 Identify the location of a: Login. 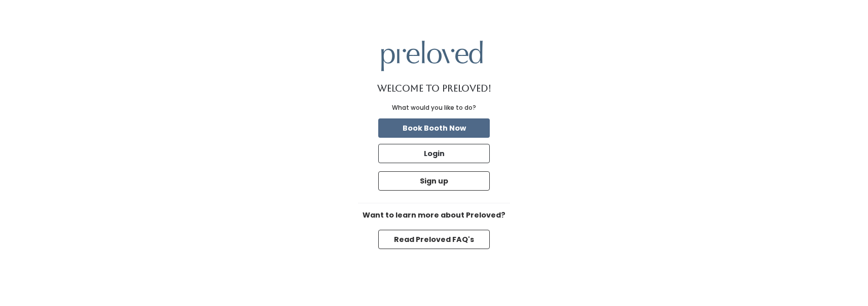
(434, 153).